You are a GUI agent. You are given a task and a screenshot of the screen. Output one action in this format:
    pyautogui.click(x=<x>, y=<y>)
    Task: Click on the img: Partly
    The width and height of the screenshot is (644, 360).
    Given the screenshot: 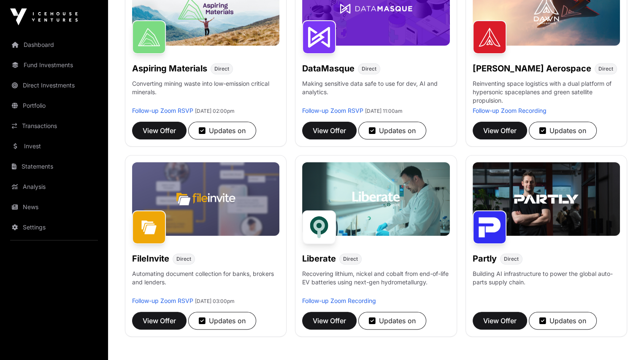 What is the action you would take?
    pyautogui.click(x=490, y=227)
    